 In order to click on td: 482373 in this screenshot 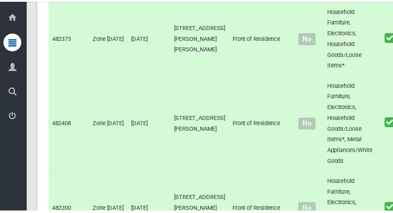, I will do `click(63, 59)`.